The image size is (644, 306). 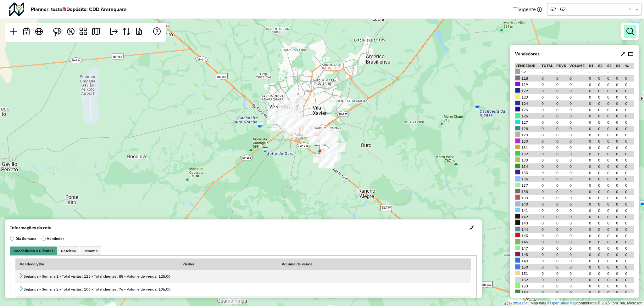 What do you see at coordinates (528, 85) in the screenshot?
I see `td: 119` at bounding box center [528, 85].